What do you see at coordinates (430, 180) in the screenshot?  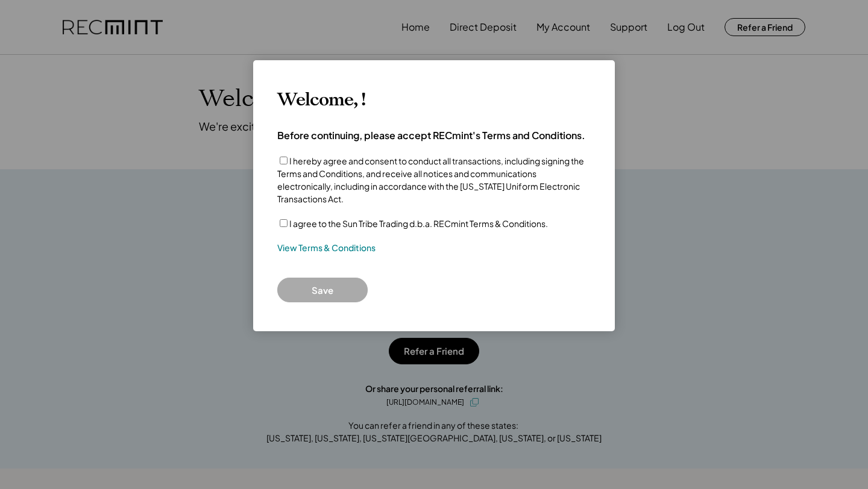 I see `label: I hereby agree and consent to conduct all transactions, including signing the Terms and Condition...` at bounding box center [430, 180].